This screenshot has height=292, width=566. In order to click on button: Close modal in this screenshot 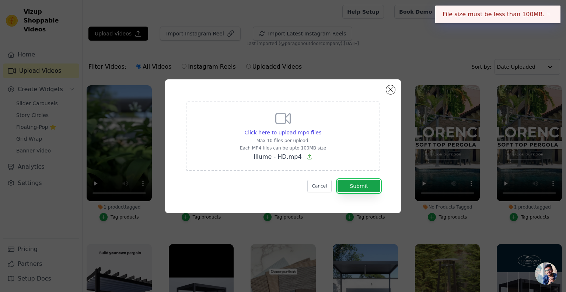, I will do `click(391, 90)`.